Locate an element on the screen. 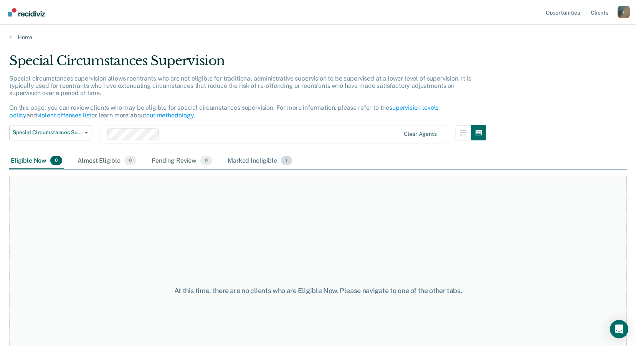 The width and height of the screenshot is (636, 346). img: Recidiviz is located at coordinates (26, 12).